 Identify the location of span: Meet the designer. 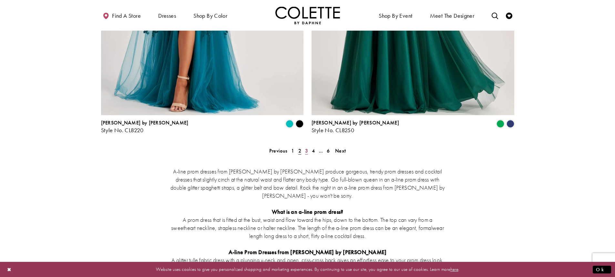
(452, 16).